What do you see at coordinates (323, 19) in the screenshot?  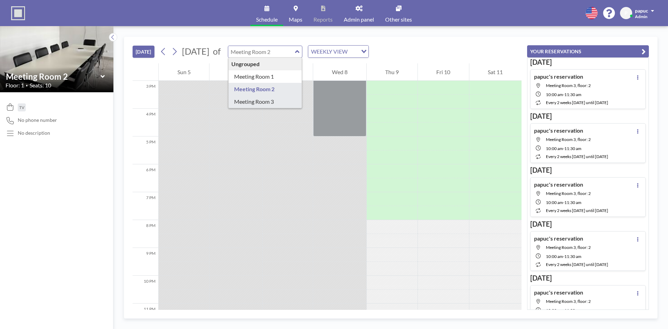 I see `span: Reports` at bounding box center [323, 19].